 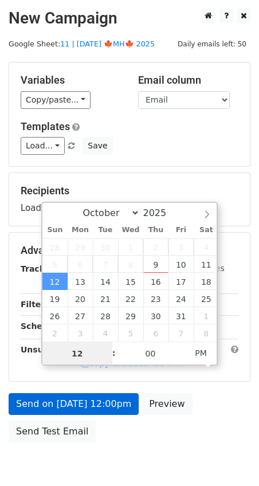 I want to click on span: October 18, 2025, so click(x=206, y=281).